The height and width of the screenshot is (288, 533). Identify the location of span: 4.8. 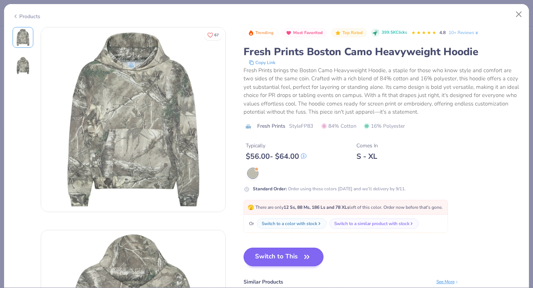
(442, 33).